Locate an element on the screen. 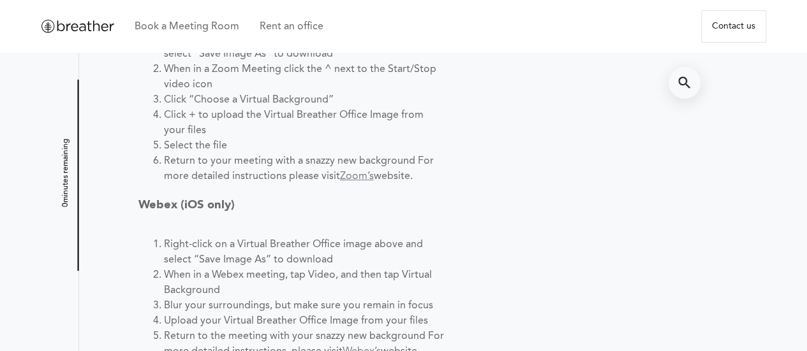 The width and height of the screenshot is (807, 351). li: When in a Zoom Meeting click the ^ next to the Start/Stop video icon is located at coordinates (304, 77).